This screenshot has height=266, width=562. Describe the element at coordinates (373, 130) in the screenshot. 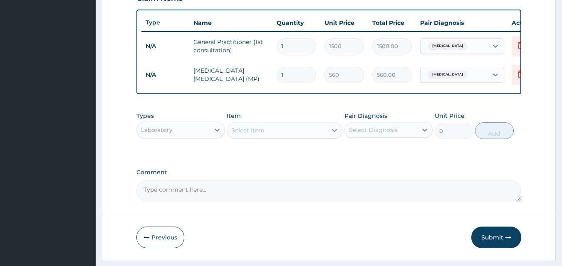

I see `div: Select Diagnosis` at that location.